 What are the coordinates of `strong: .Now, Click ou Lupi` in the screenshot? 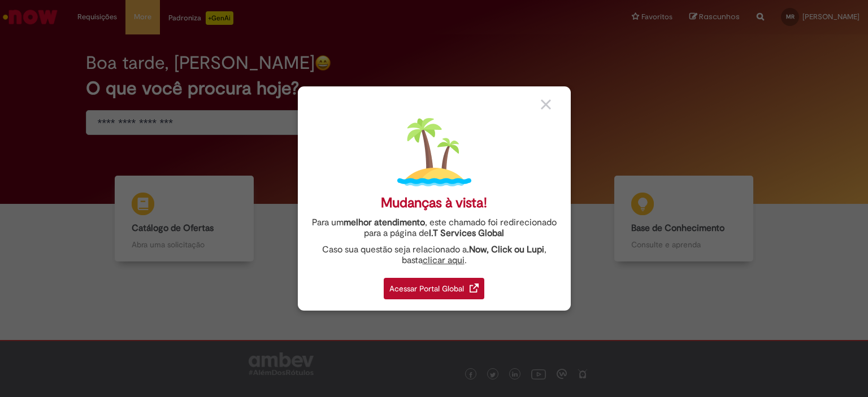 It's located at (505, 249).